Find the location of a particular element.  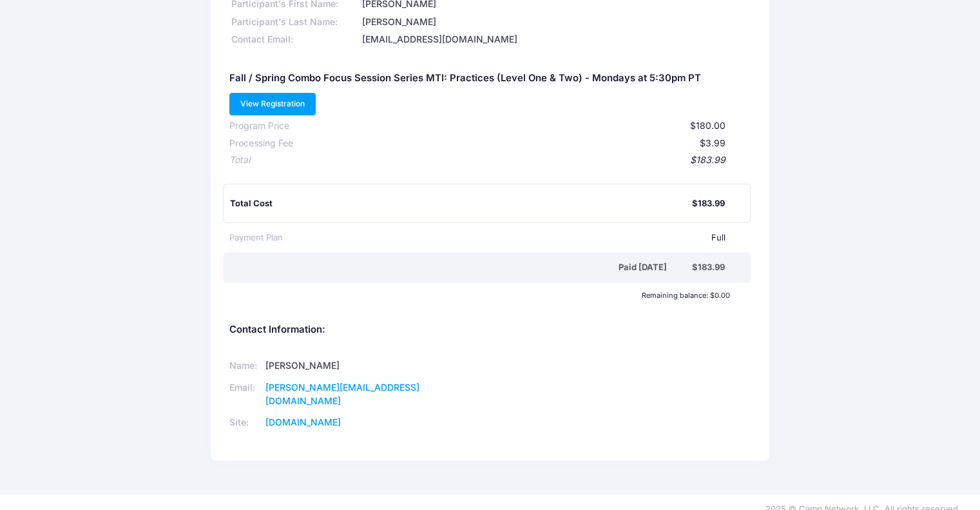

div: Full is located at coordinates (504, 238).